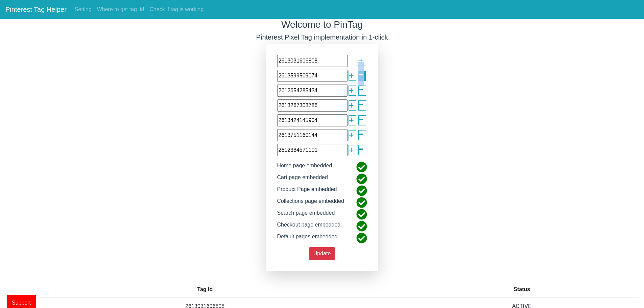 The image size is (644, 308). Describe the element at coordinates (306, 215) in the screenshot. I see `div: Search page embedded` at that location.